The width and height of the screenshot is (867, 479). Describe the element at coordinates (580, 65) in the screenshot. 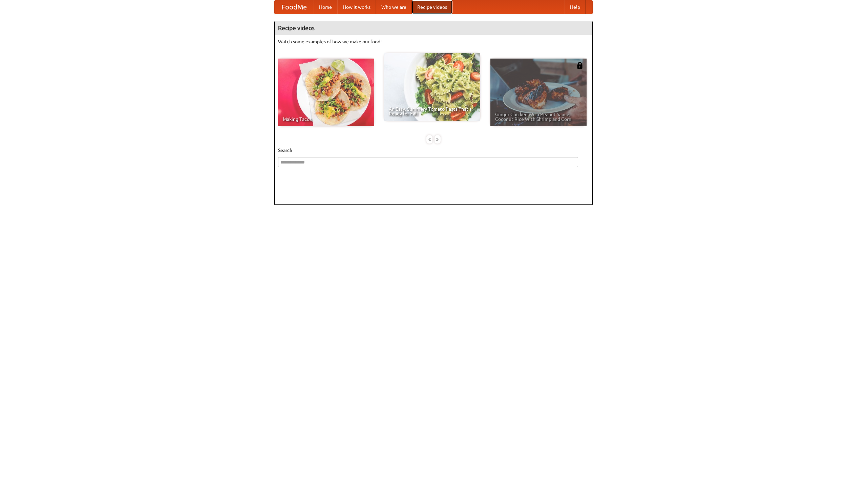

I see `img: 483408.png` at that location.